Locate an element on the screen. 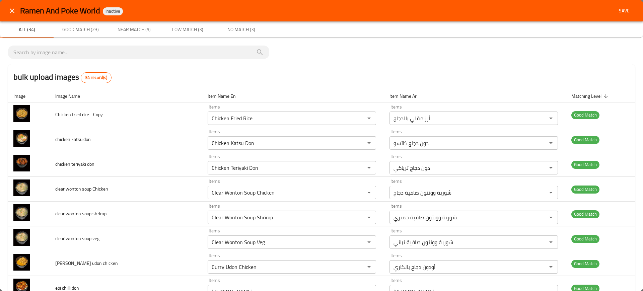 Image resolution: width=643 pixels, height=291 pixels. span: Ramen And Poke World is located at coordinates (60, 10).